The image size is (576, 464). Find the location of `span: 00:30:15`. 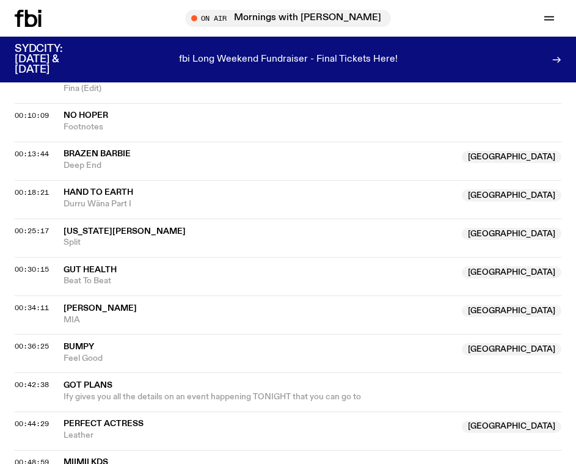

span: 00:30:15 is located at coordinates (32, 269).